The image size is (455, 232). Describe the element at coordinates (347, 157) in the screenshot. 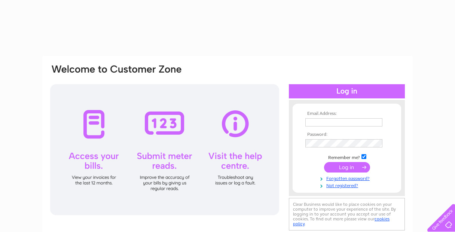

I see `td: Remember me?` at that location.